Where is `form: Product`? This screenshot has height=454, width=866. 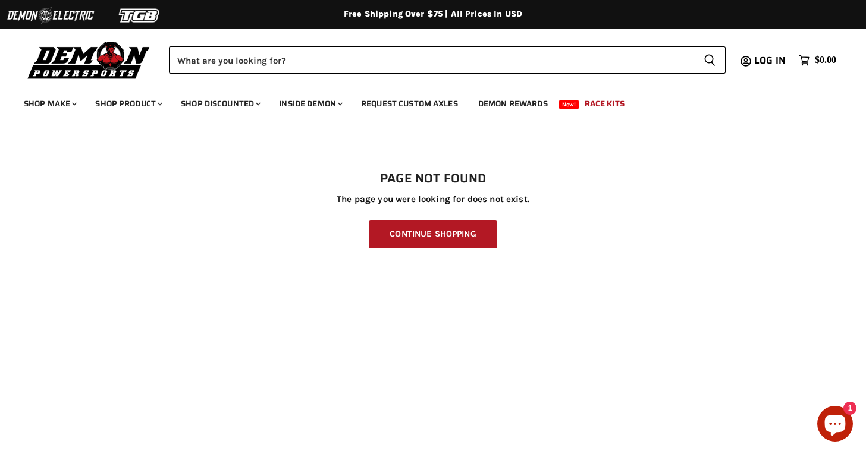 form: Product is located at coordinates (447, 60).